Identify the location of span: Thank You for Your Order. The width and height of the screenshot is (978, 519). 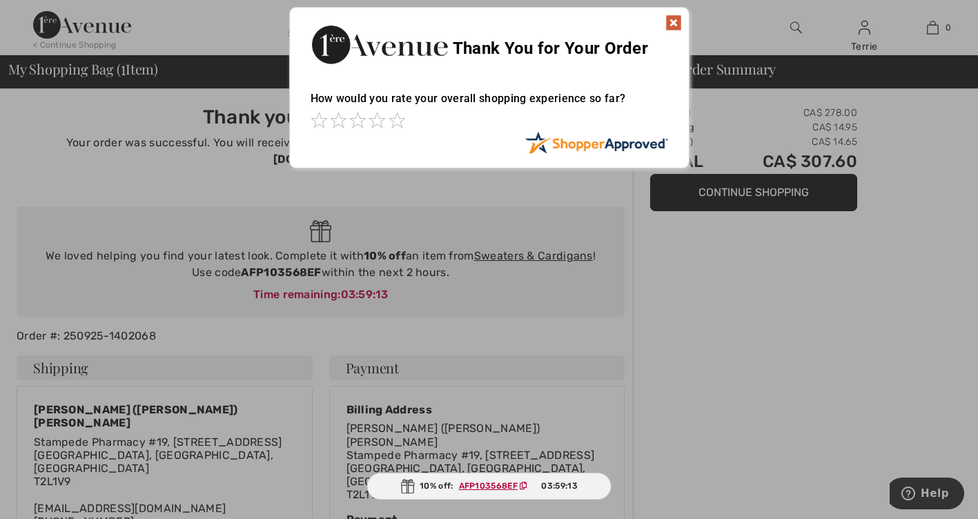
(550, 48).